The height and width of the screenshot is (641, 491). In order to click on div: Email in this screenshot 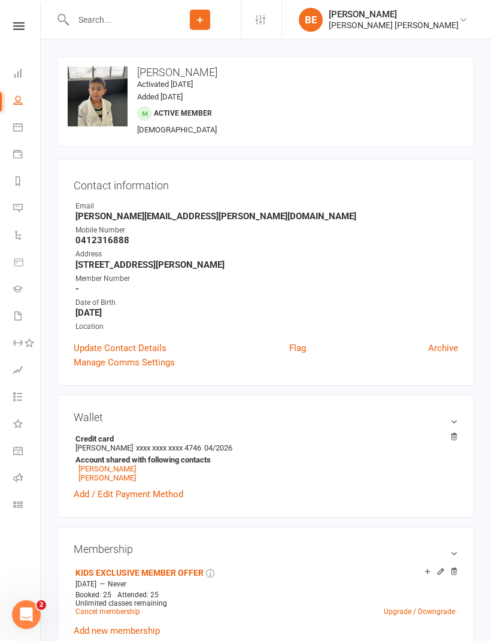, I will do `click(266, 206)`.